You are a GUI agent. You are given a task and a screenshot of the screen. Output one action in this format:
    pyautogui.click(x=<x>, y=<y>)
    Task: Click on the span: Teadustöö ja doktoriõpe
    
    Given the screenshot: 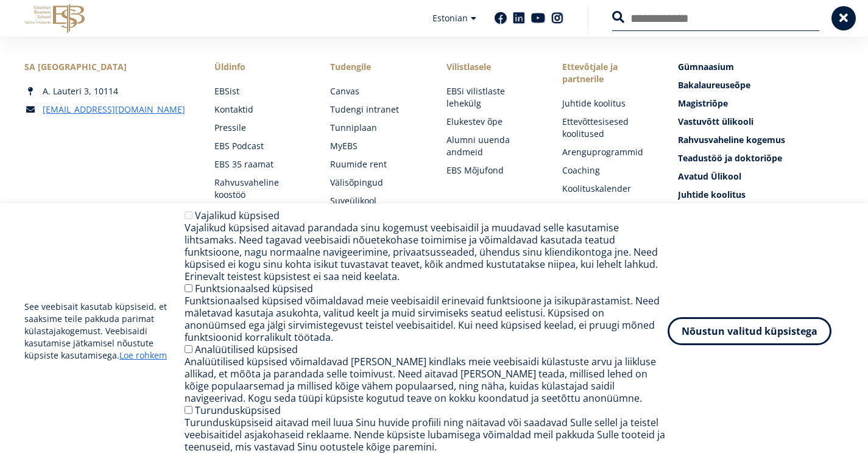 What is the action you would take?
    pyautogui.click(x=730, y=158)
    